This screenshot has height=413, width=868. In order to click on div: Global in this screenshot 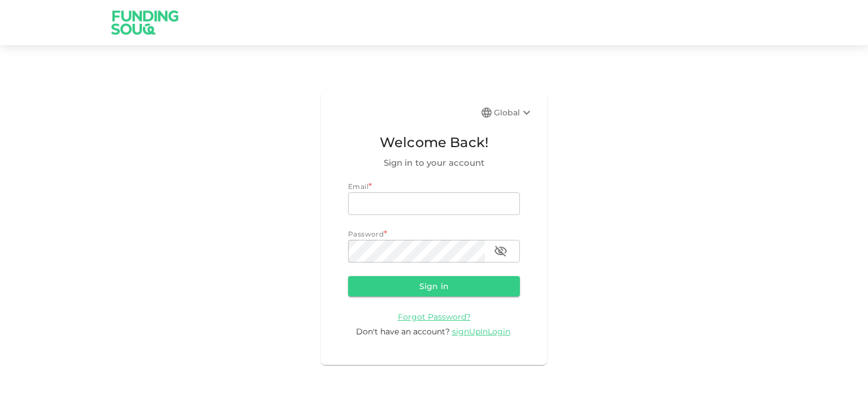, I will do `click(514, 113)`.